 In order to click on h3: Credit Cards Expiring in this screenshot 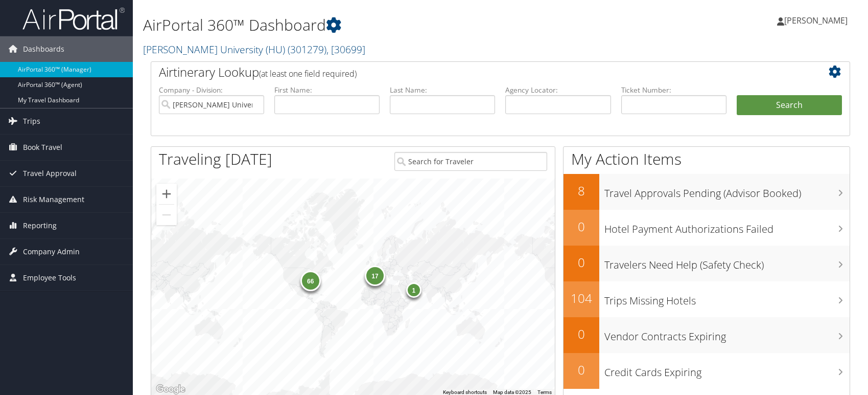, I will do `click(727, 370)`.